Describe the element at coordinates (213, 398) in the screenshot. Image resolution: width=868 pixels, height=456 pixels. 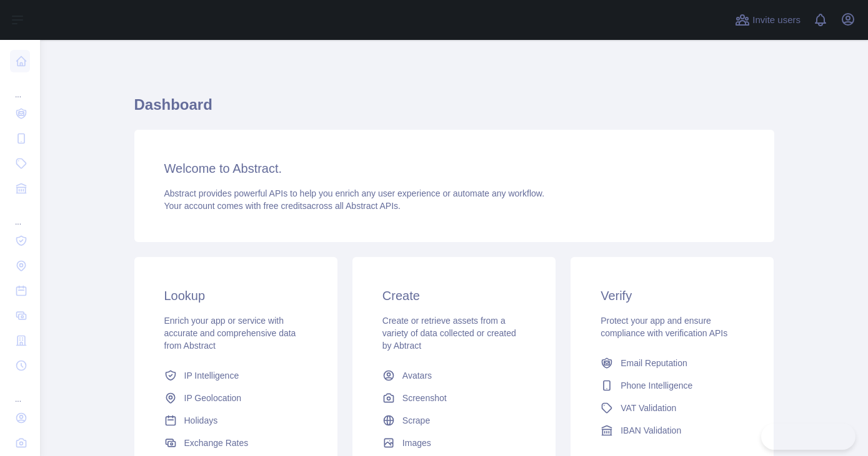
I see `span: IP Geolocation` at that location.